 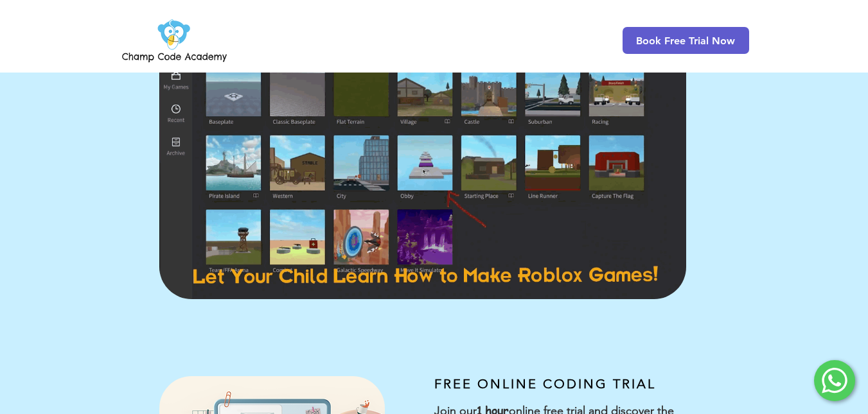 What do you see at coordinates (545, 384) in the screenshot?
I see `span: FREE ONLINE CODING TRIAL` at bounding box center [545, 384].